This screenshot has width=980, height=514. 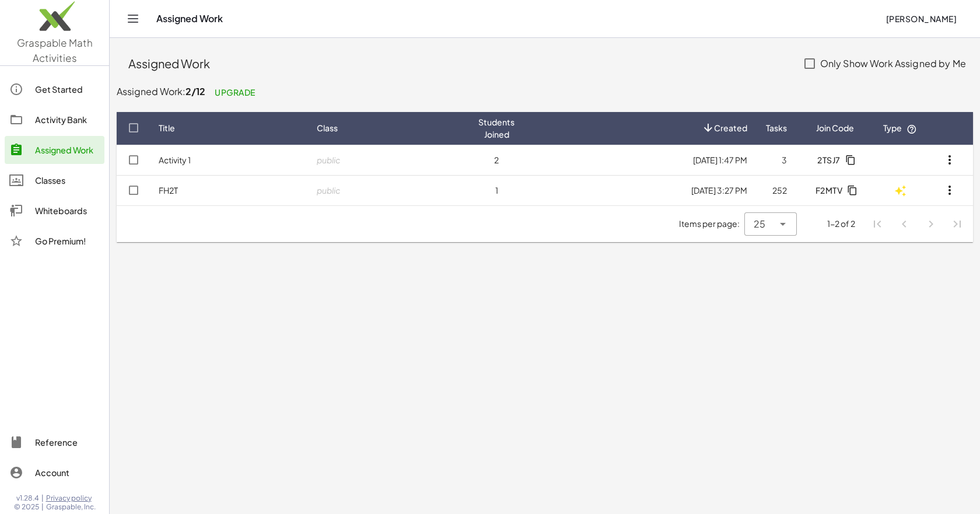 What do you see at coordinates (776, 128) in the screenshot?
I see `span: Tasks` at bounding box center [776, 128].